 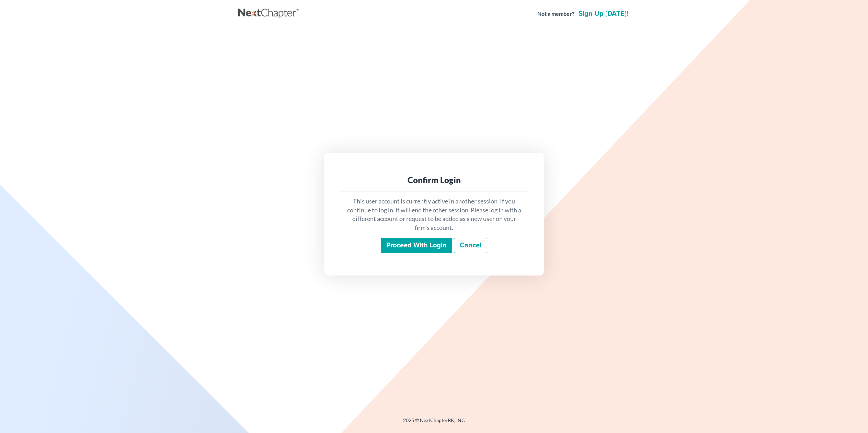 What do you see at coordinates (556, 14) in the screenshot?
I see `strong: Not a member?` at bounding box center [556, 14].